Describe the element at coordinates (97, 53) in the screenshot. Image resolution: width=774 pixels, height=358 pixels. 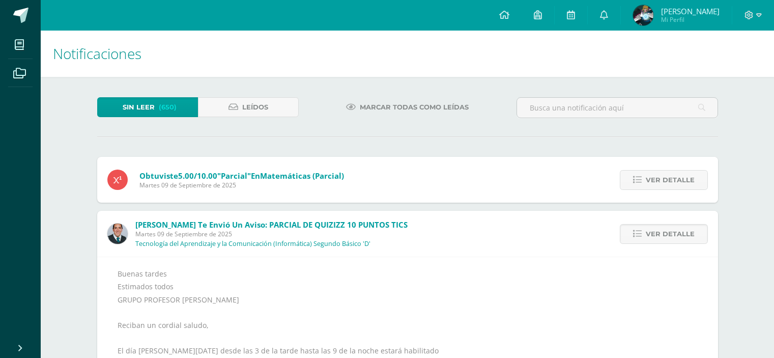
I see `span: Notificaciones` at that location.